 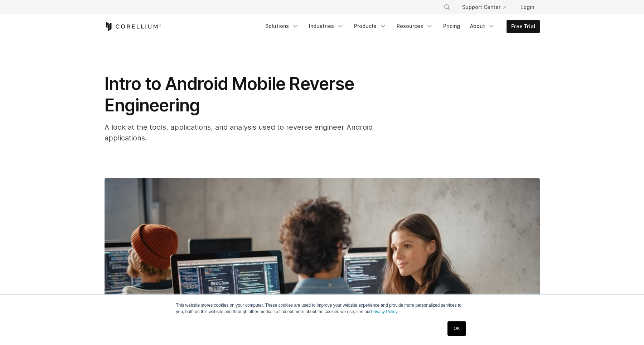 I want to click on a: About, so click(x=483, y=26).